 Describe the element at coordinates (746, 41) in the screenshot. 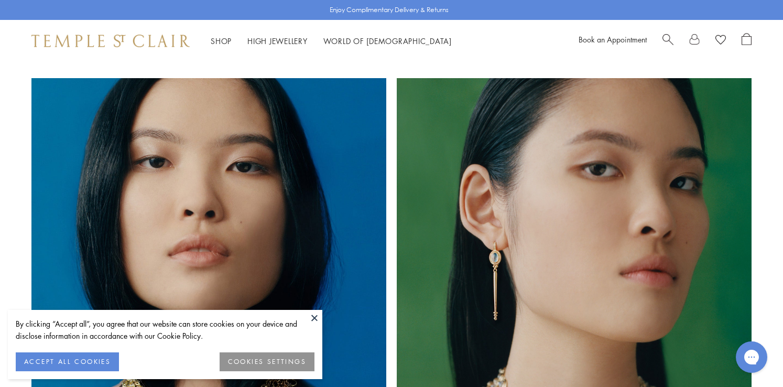

I see `a: Open Shopping Bag` at that location.